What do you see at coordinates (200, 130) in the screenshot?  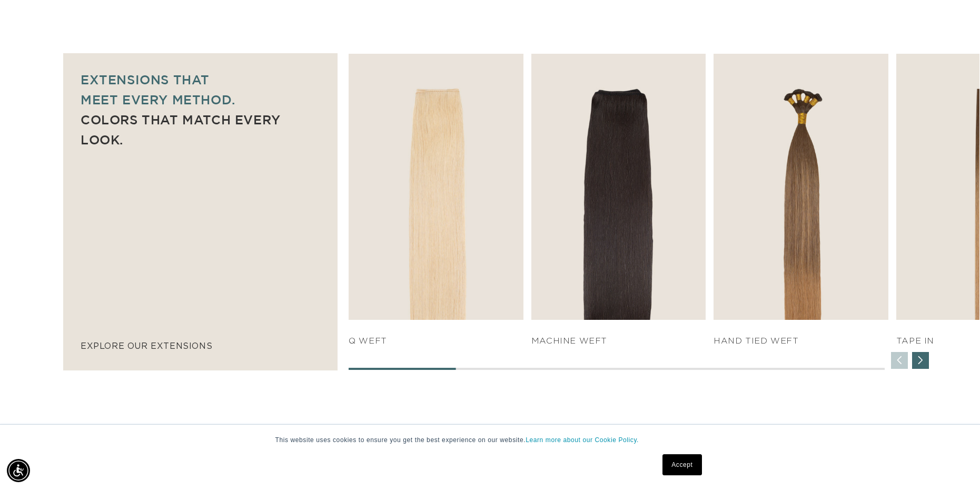 I see `p: Colors that match every look.` at bounding box center [200, 130].